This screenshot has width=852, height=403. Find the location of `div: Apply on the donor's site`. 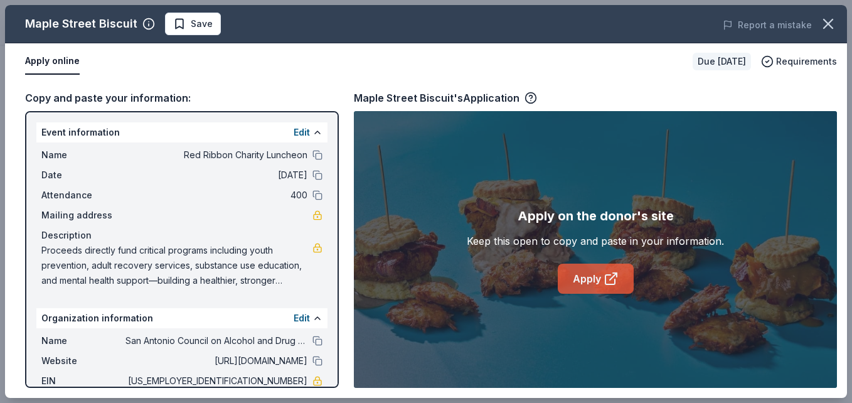

div: Apply on the donor's site is located at coordinates (596, 216).